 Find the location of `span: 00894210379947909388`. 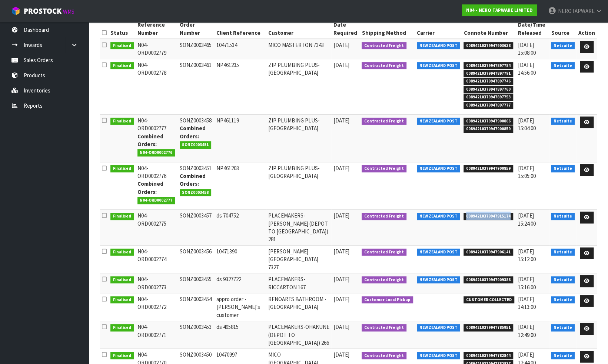

span: 00894210379947909388 is located at coordinates (488, 280).